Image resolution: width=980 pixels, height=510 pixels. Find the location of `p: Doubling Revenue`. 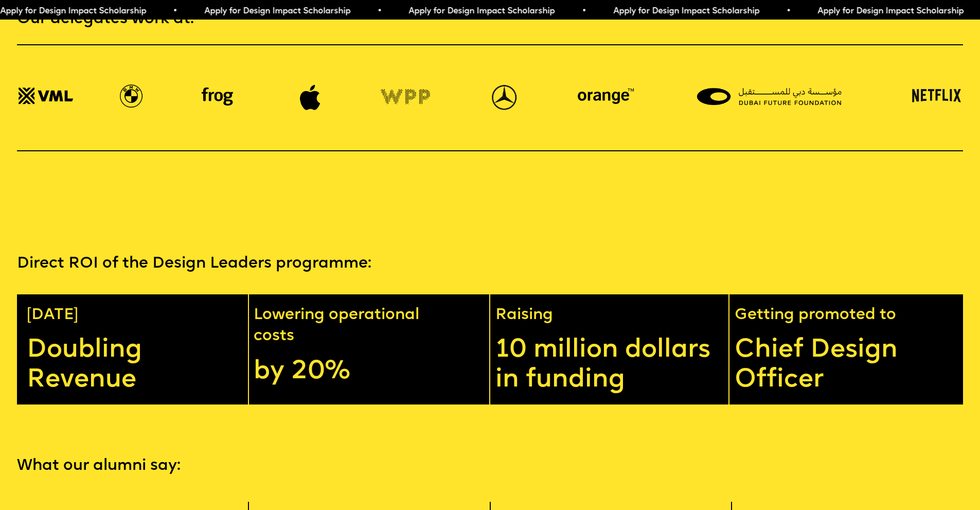

p: Doubling Revenue is located at coordinates (132, 365).